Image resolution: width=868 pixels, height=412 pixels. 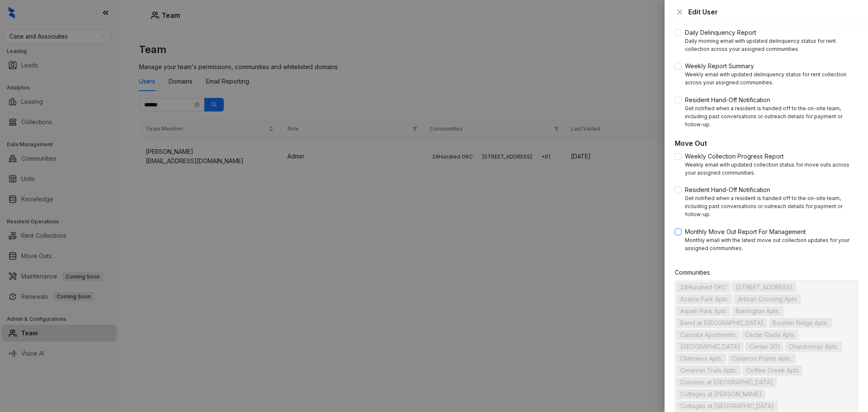 What do you see at coordinates (764, 346) in the screenshot?
I see `span: Center 301` at bounding box center [764, 346].